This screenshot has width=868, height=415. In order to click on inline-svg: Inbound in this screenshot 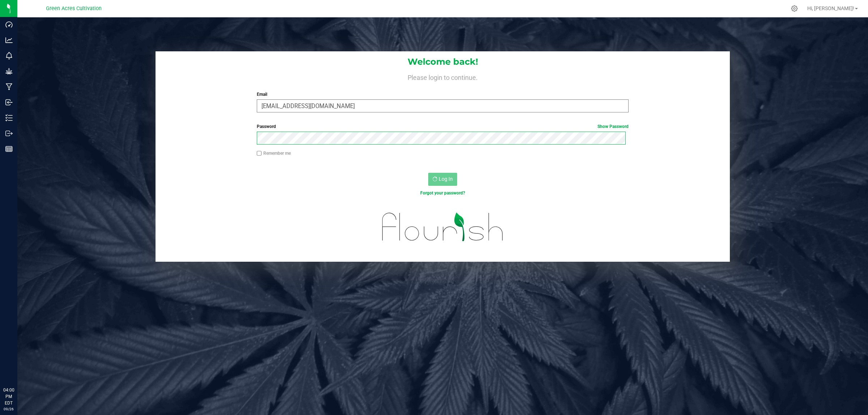, I will do `click(9, 102)`.